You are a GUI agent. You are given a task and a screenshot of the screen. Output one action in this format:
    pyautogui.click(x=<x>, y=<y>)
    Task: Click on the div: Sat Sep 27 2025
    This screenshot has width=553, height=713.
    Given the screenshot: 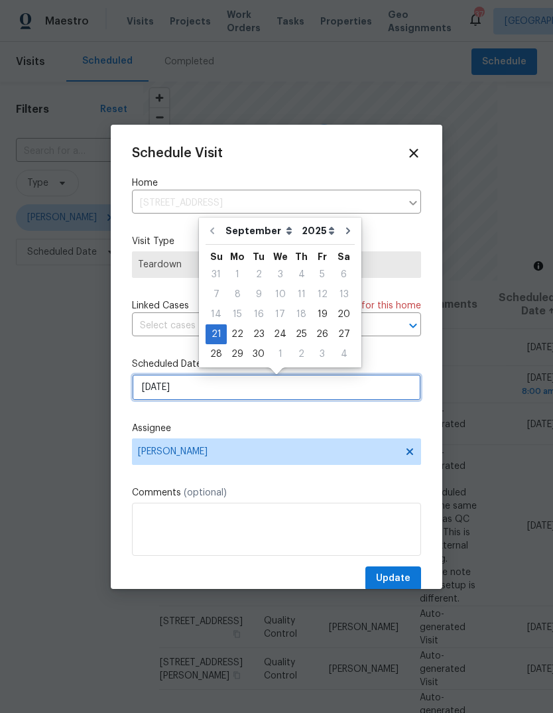 What is the action you would take?
    pyautogui.click(x=343, y=334)
    